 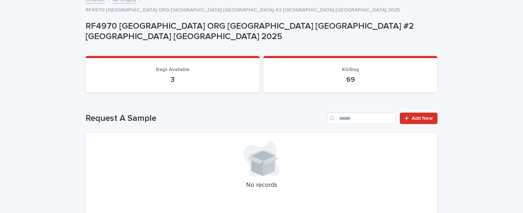 What do you see at coordinates (205, 118) in the screenshot?
I see `h1: Request A Sample` at bounding box center [205, 118].